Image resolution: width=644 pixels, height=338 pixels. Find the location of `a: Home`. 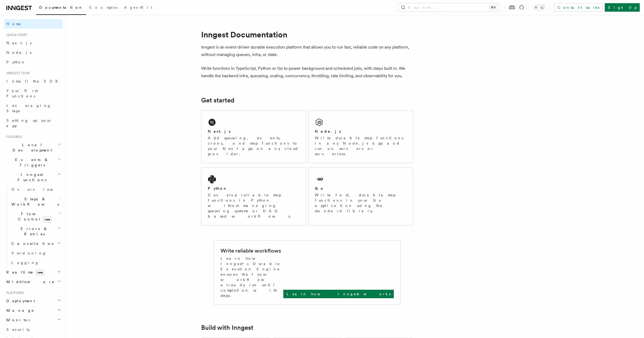

a: Home is located at coordinates (33, 24).